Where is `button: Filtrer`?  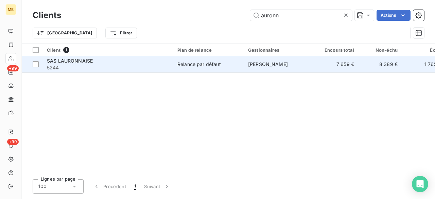
button: Filtrer is located at coordinates (121, 33).